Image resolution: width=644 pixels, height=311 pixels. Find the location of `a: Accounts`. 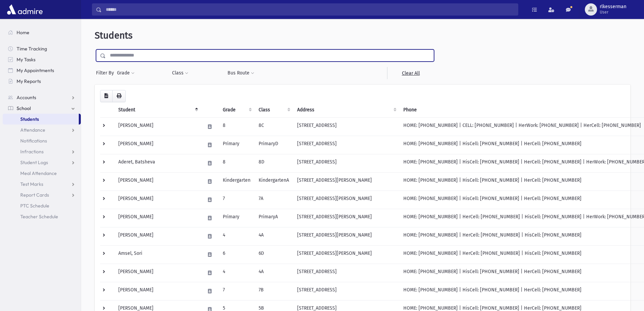

a: Accounts is located at coordinates (42, 97).